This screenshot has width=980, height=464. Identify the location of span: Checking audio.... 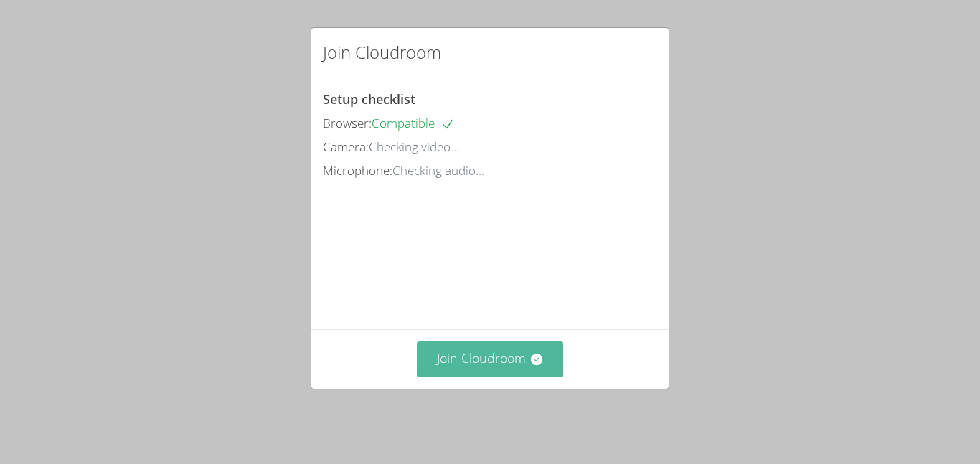
(439, 170).